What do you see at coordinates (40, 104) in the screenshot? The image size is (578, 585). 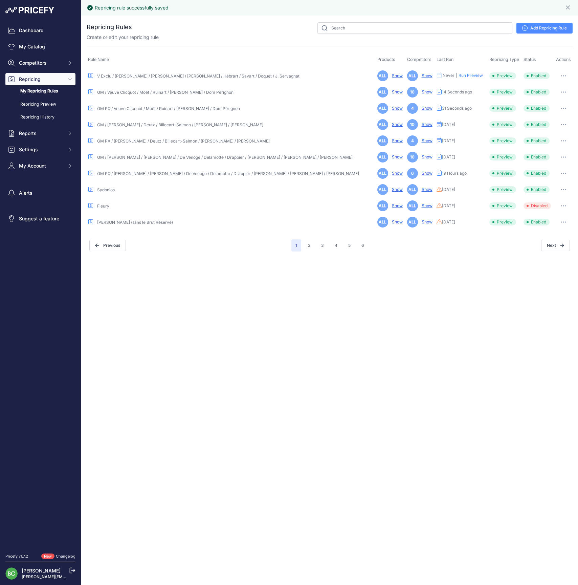 I see `a: Repricing Preview` at bounding box center [40, 104].